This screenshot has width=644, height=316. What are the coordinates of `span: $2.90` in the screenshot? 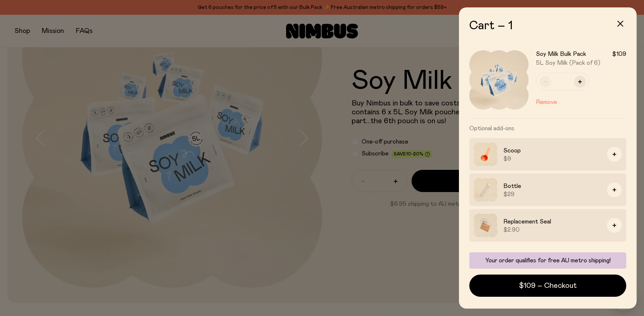 It's located at (552, 230).